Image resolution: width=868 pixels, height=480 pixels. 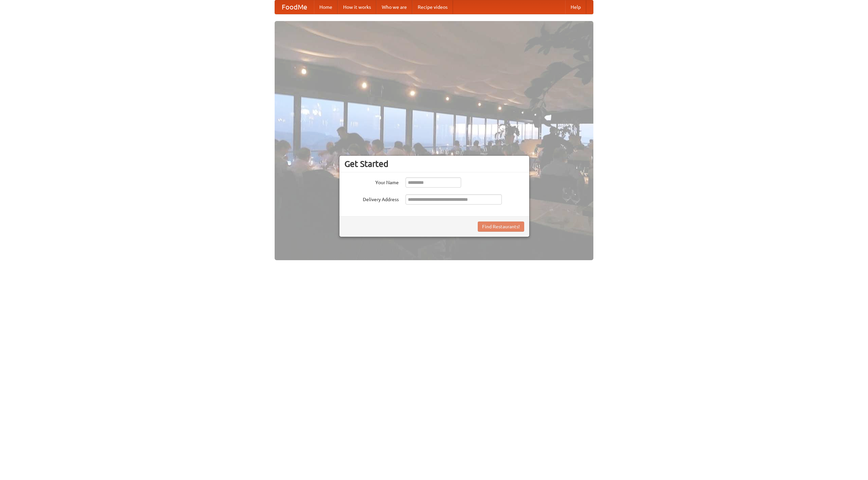 I want to click on a: How it works, so click(x=357, y=7).